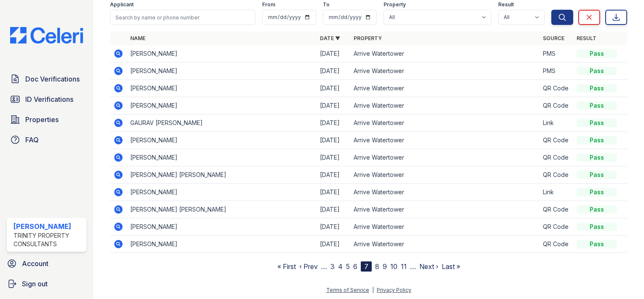 This screenshot has width=644, height=299. What do you see at coordinates (182, 17) in the screenshot?
I see `input: Search by name or phone number` at bounding box center [182, 17].